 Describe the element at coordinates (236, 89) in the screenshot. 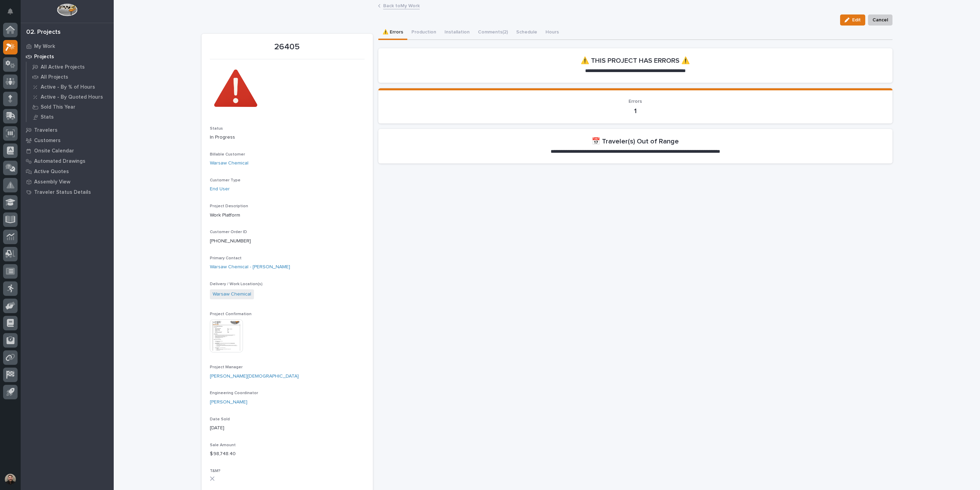

I see `img: eeRwMVRhcDtY8E2nEDnBWzXVZnLH9BepXqlkUQ5kZRA` at that location.